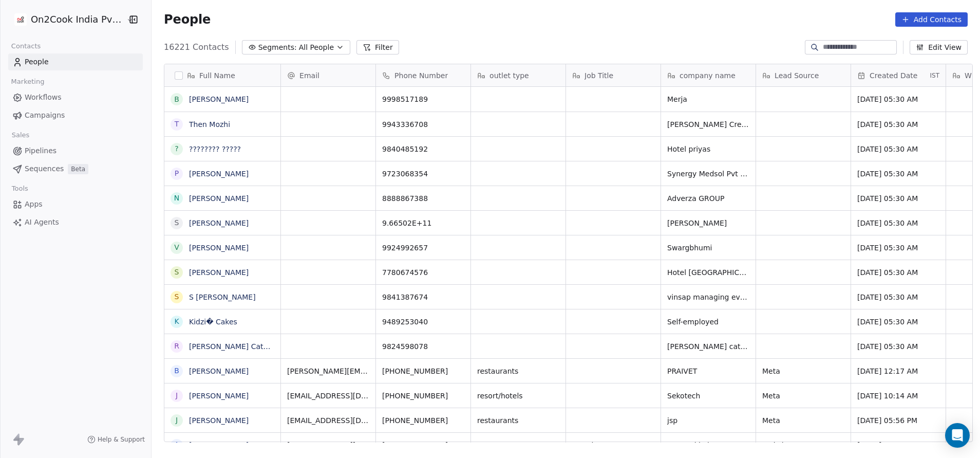  What do you see at coordinates (217, 76) in the screenshot?
I see `span: Full Name` at bounding box center [217, 76].